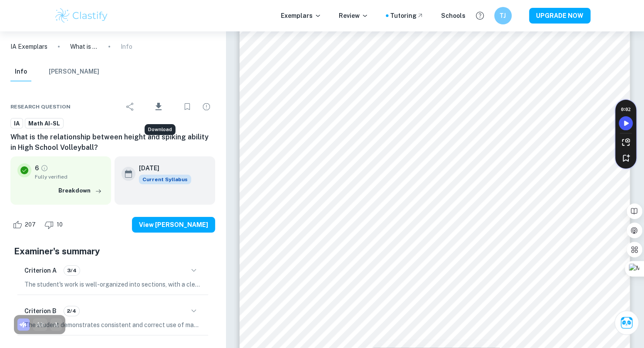  Describe the element at coordinates (41, 107) in the screenshot. I see `span: Research question` at that location.